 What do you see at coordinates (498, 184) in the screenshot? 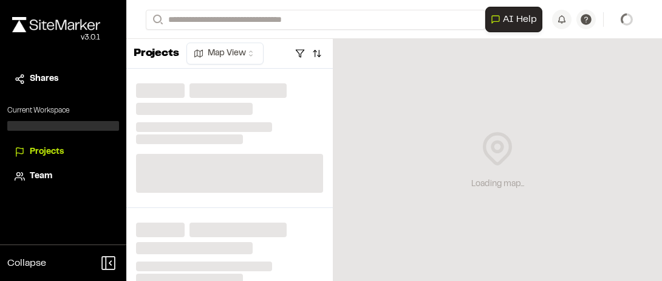
I see `div: Loading map...` at bounding box center [498, 184].